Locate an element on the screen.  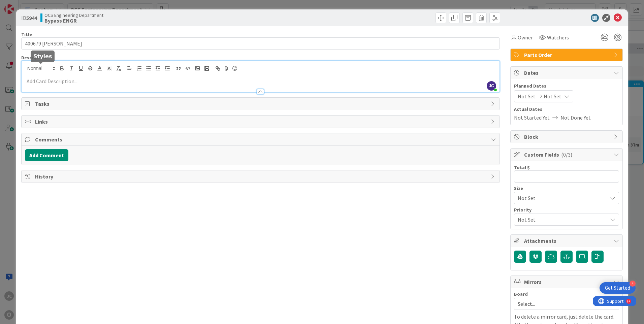
div: 9+ is located at coordinates (36, 6).